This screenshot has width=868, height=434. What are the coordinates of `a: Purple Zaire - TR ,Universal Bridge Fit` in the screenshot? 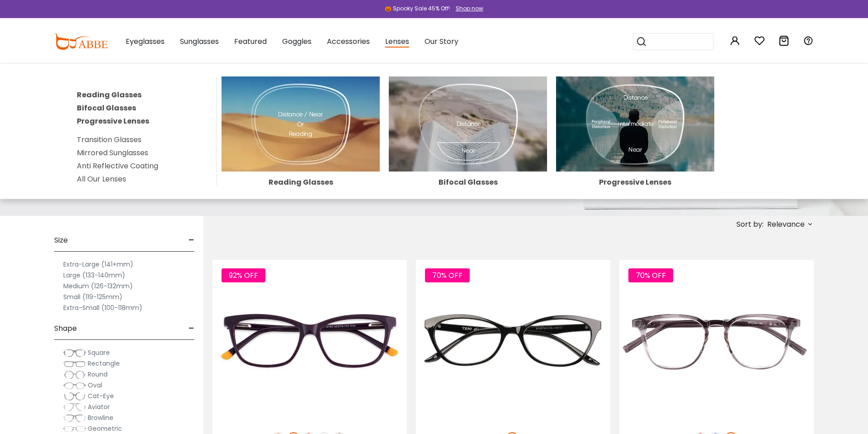 It's located at (717, 341).